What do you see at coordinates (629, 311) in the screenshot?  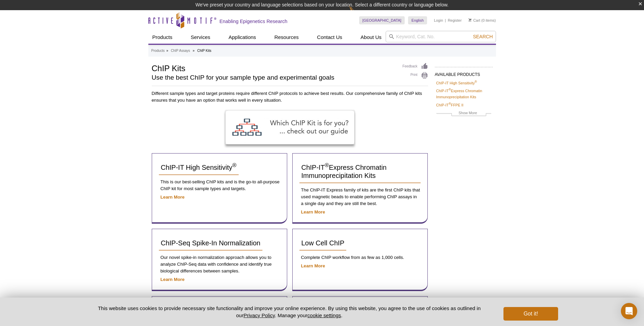 I see `div: Open Intercom Messenger` at bounding box center [629, 311].